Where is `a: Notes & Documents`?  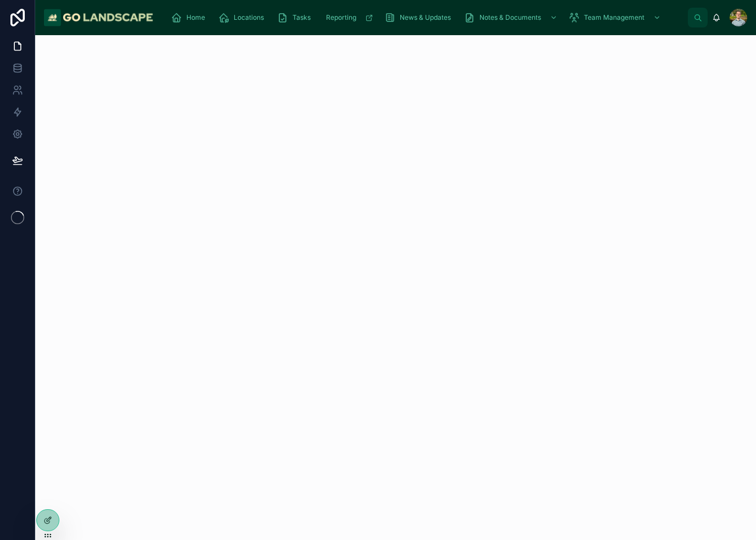
a: Notes & Documents is located at coordinates (512, 17).